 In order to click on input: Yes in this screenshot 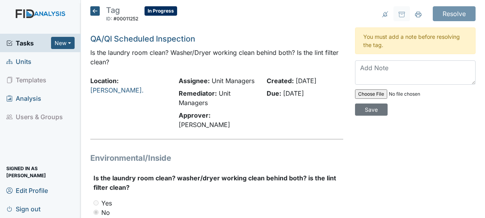, I will do `click(96, 203)`.